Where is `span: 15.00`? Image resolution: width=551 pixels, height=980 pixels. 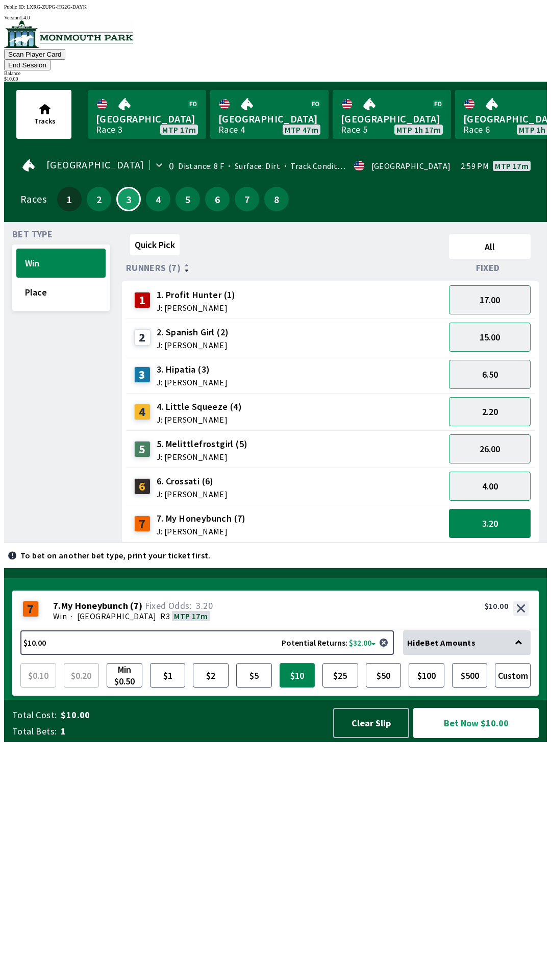
span: 15.00 is located at coordinates (490, 337).